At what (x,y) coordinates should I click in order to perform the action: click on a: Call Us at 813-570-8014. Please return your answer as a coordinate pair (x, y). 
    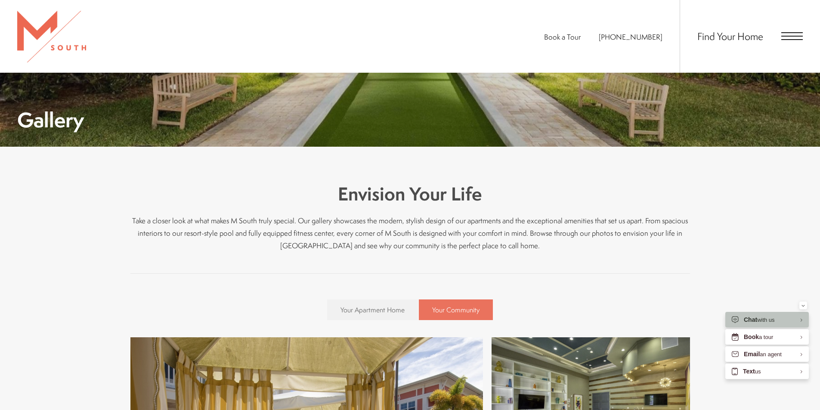
    Looking at the image, I should click on (631, 37).